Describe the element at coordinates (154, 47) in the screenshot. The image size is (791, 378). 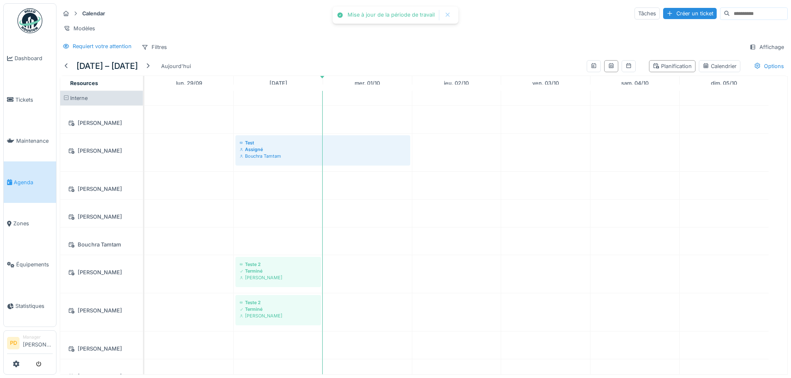
I see `div: Filtres` at that location.